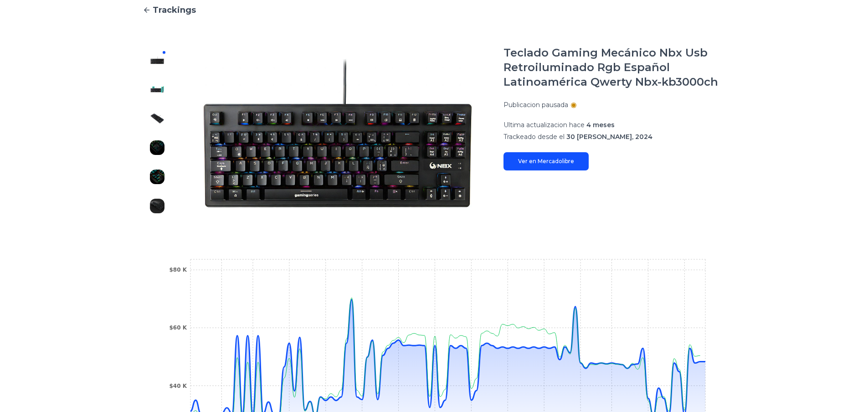 The width and height of the screenshot is (868, 412). I want to click on tspan: $40 K, so click(178, 386).